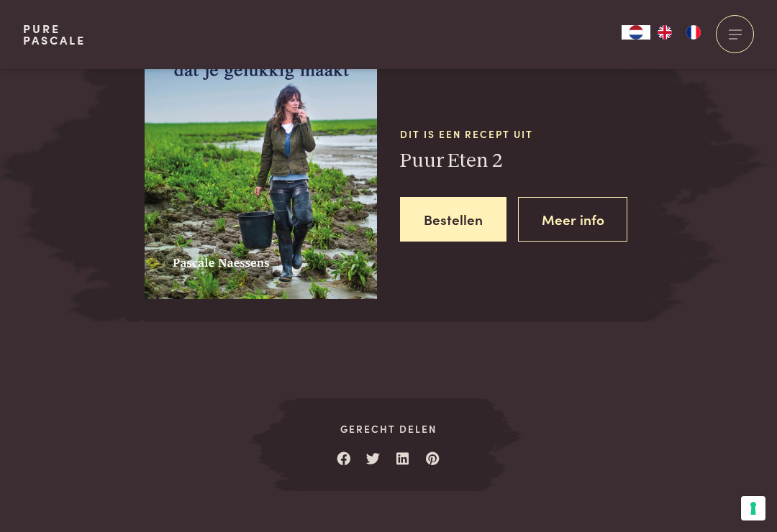  What do you see at coordinates (515, 134) in the screenshot?
I see `span: Dit is een recept uit` at bounding box center [515, 134].